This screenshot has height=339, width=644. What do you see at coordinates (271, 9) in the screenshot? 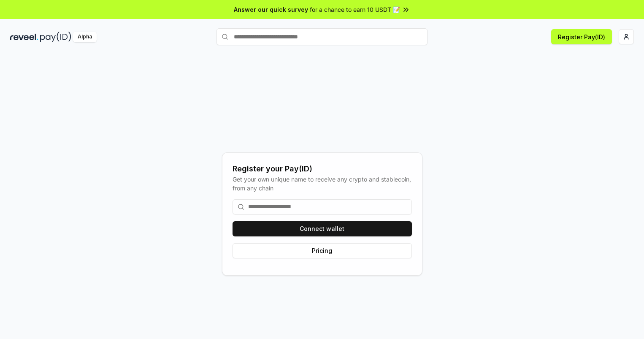
I see `span: Answer our quick survey` at bounding box center [271, 9].